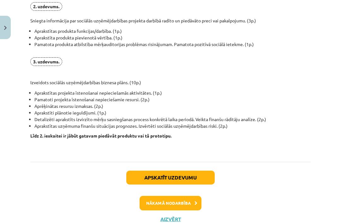  I want to click on button: Apskatīt uzdevumu, so click(171, 178).